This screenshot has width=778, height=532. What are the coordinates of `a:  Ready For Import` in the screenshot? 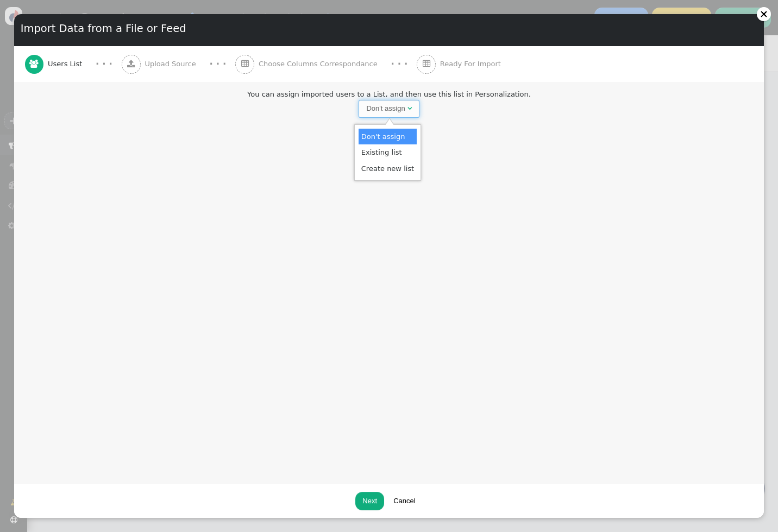 It's located at (470, 64).